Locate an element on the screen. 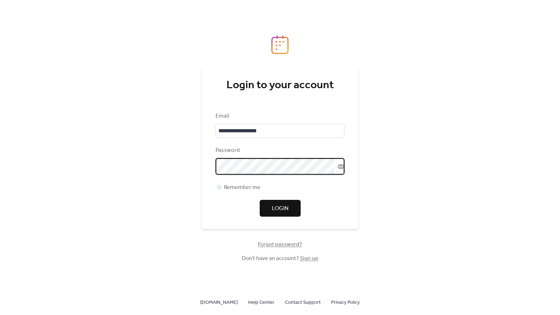  div: Password is located at coordinates (279, 151).